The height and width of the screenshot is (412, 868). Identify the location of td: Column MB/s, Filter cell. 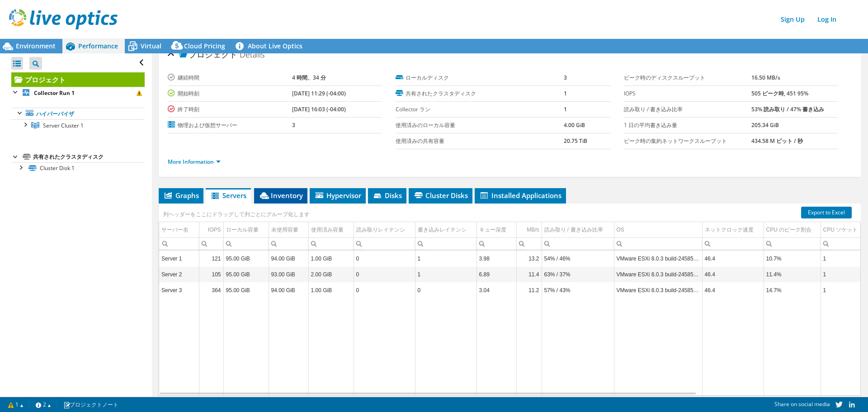
(529, 244).